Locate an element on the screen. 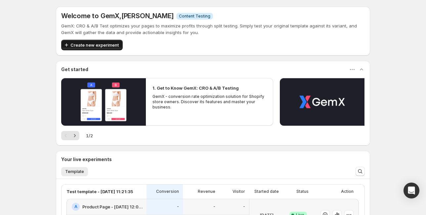 This screenshot has width=426, height=215. button: Next is located at coordinates (75, 136).